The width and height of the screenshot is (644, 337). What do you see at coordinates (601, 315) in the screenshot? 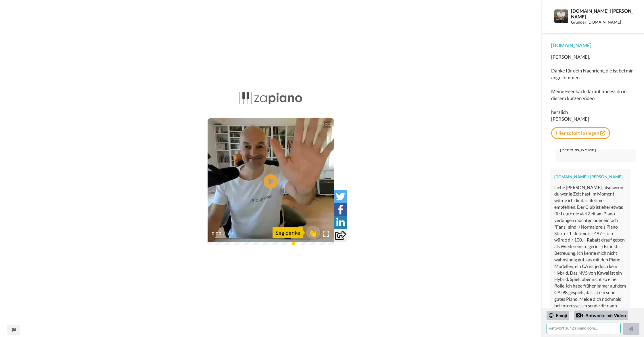
I see `div: Antworte mit Video` at bounding box center [601, 315].